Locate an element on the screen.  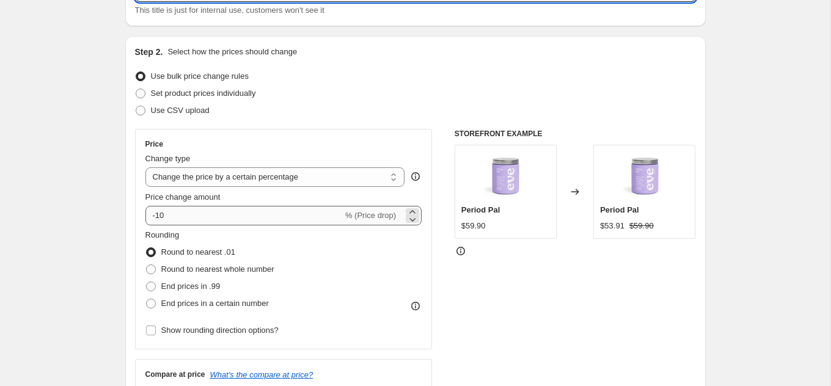
h6: STOREFRONT EXAMPLE is located at coordinates (575, 134).